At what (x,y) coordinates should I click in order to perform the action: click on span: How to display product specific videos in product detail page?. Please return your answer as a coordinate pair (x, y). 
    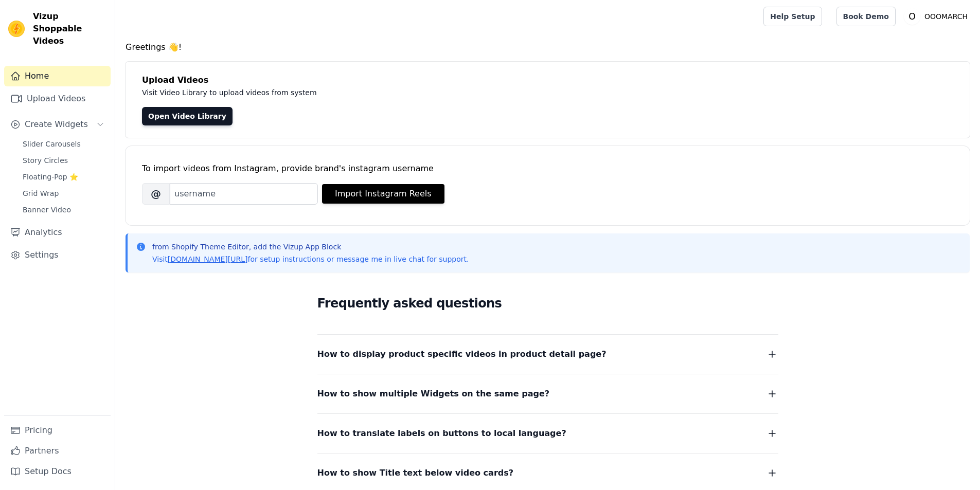
    Looking at the image, I should click on (462, 354).